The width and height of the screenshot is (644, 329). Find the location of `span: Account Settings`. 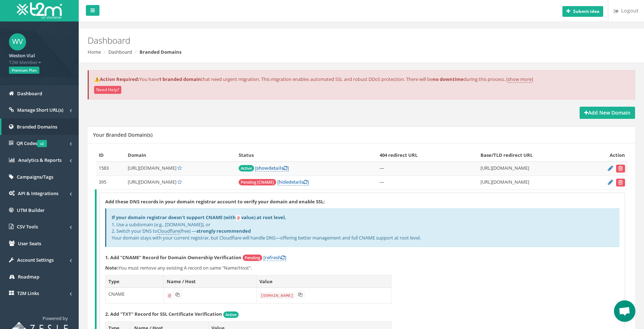

span: Account Settings is located at coordinates (35, 260).